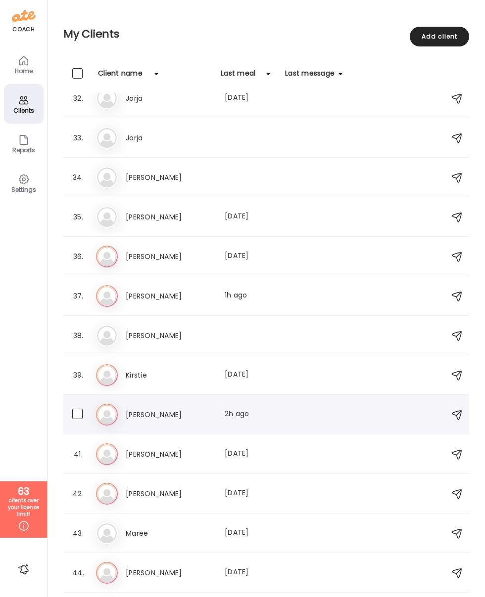 The height and width of the screenshot is (597, 485). What do you see at coordinates (23, 492) in the screenshot?
I see `div: 63` at bounding box center [23, 492].